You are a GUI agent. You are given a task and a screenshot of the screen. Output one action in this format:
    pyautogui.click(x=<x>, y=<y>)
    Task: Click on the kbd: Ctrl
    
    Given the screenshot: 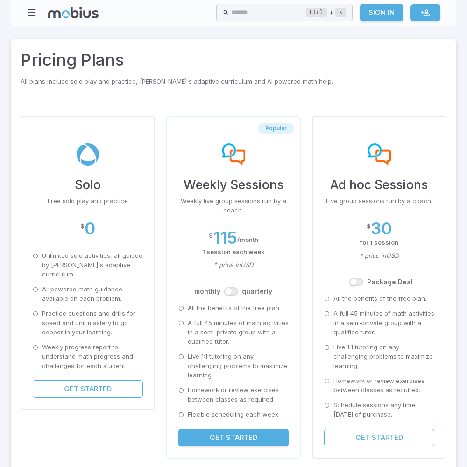 What is the action you would take?
    pyautogui.click(x=316, y=13)
    